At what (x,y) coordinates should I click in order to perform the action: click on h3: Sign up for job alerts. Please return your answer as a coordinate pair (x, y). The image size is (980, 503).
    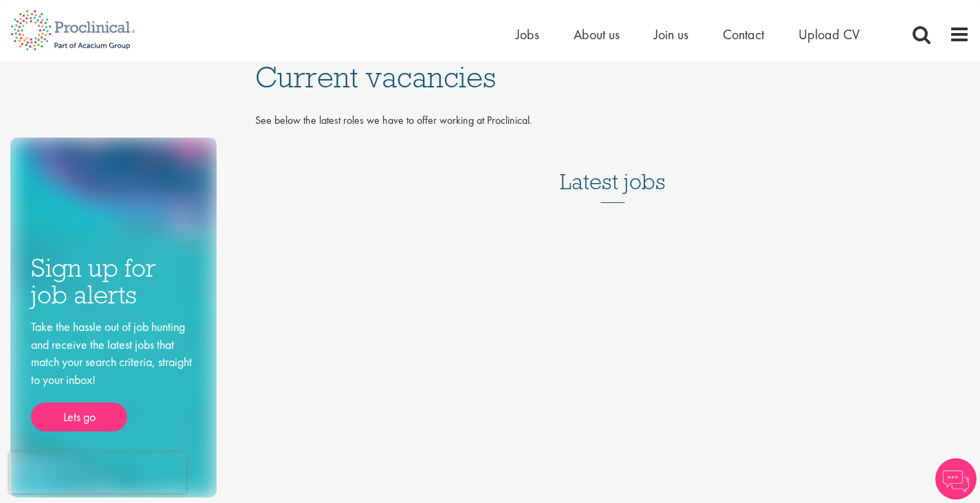
    Looking at the image, I should click on (114, 281).